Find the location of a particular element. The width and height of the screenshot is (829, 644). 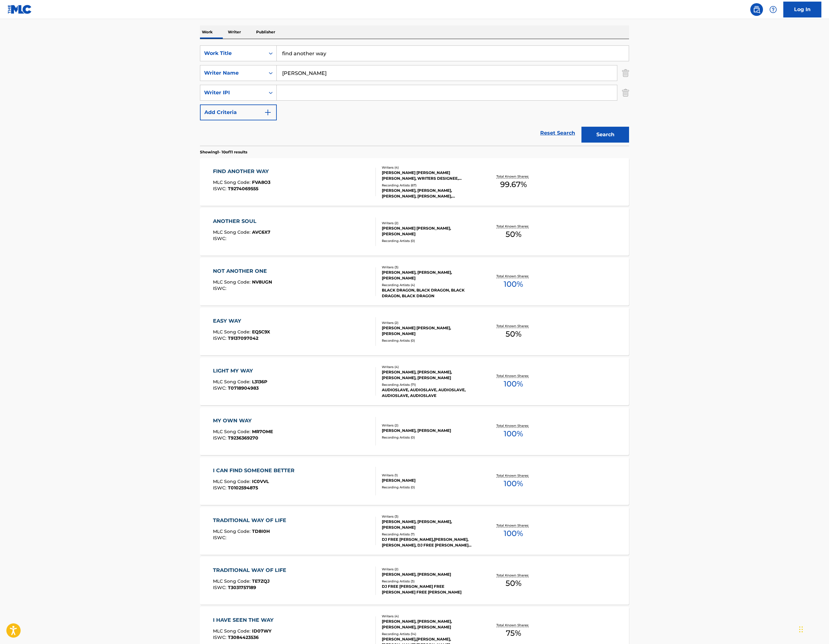

img: MLC Logo is located at coordinates (20, 9).